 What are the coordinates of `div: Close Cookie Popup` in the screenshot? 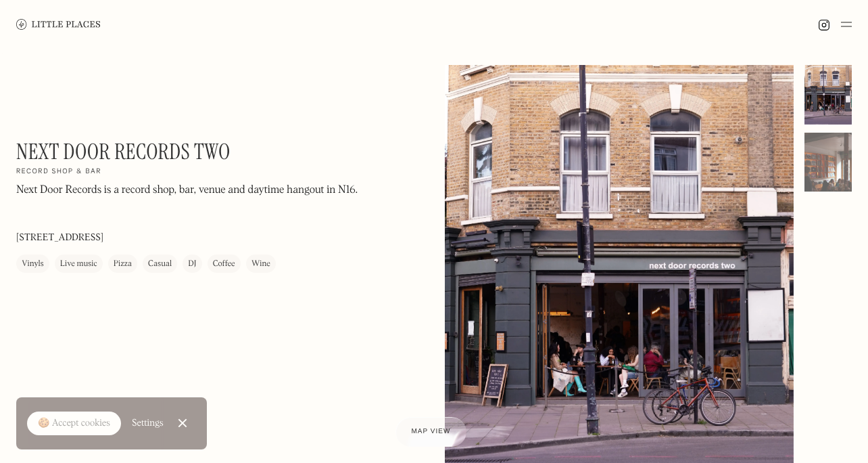 It's located at (182, 423).